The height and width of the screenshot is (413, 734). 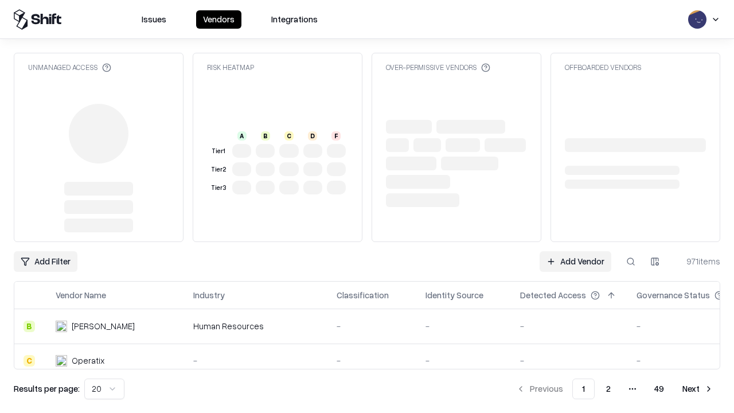 What do you see at coordinates (219, 169) in the screenshot?
I see `div: Tier 2` at bounding box center [219, 169].